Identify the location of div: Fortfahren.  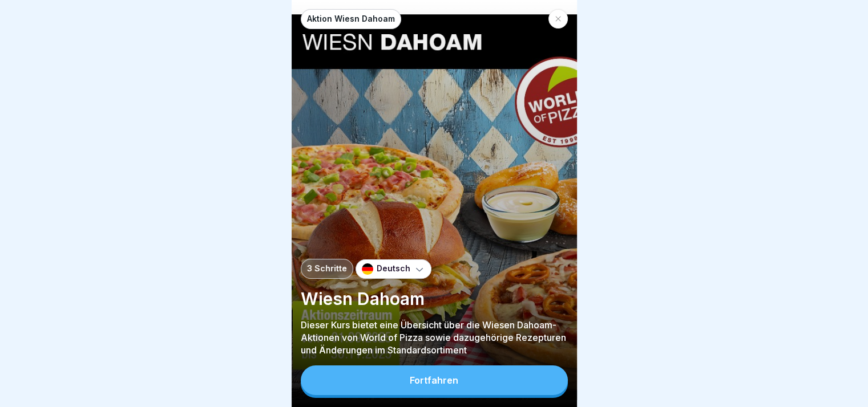
(434, 381).